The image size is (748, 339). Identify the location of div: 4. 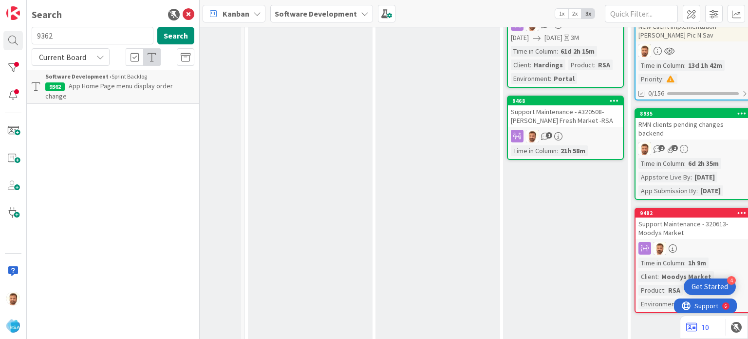
(732, 280).